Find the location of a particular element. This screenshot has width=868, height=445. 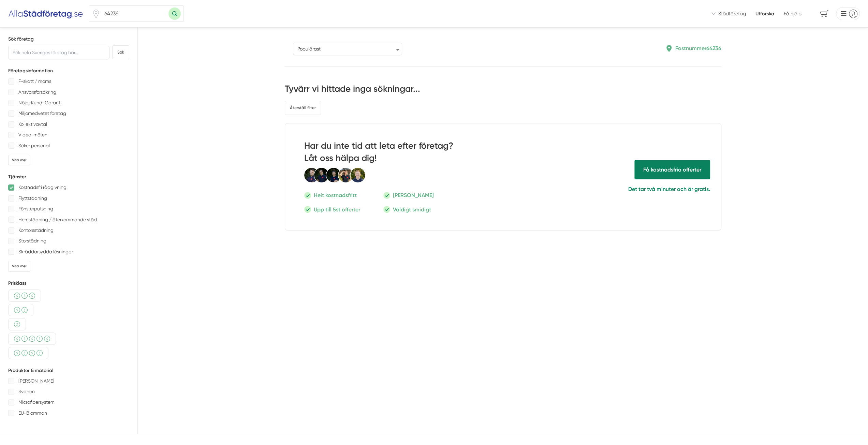

p: Hemstädning / återkommande städ is located at coordinates (58, 220).